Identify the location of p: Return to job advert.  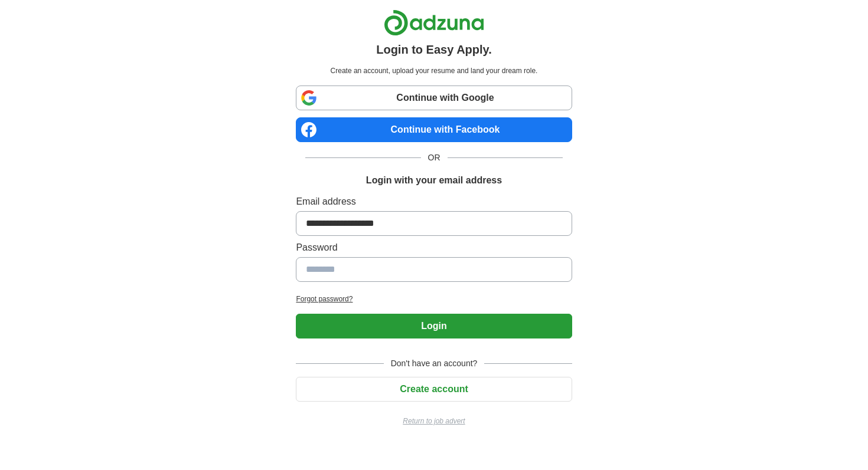
(433, 422).